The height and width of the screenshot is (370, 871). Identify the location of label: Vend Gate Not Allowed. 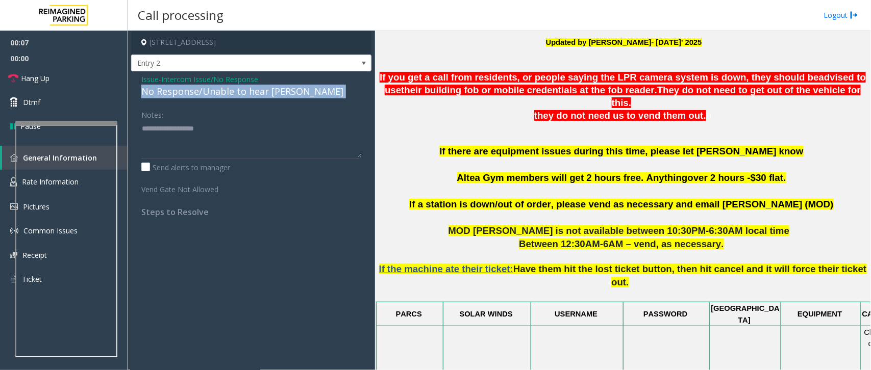
(186, 188).